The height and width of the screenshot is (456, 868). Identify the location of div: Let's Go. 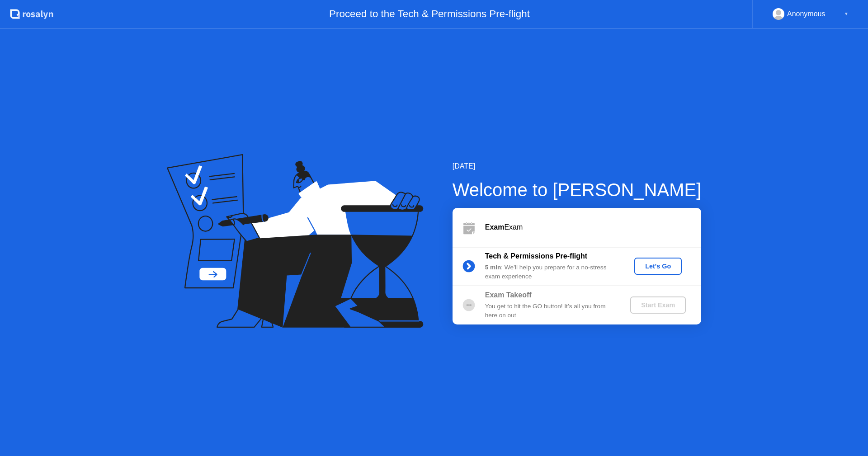
(658, 266).